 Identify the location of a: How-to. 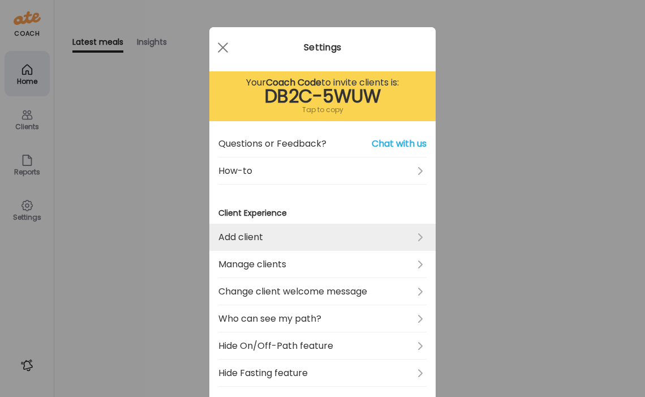
(323, 171).